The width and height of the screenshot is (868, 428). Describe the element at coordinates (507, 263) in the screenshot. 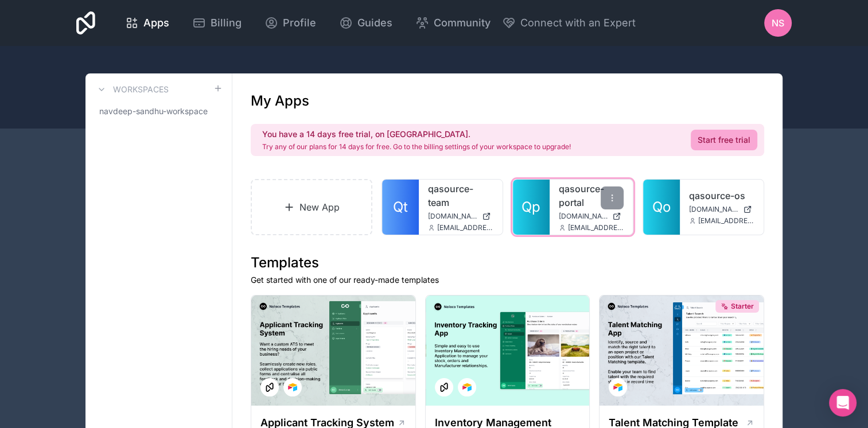

I see `h1: Templates` at that location.